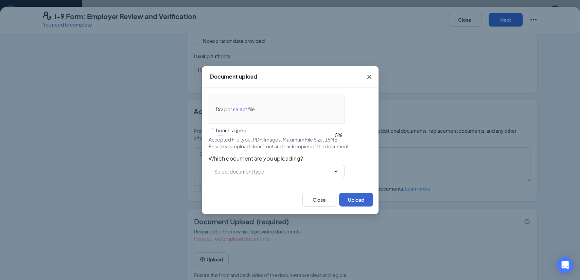  I want to click on span: Drag orselectfile, so click(277, 109).